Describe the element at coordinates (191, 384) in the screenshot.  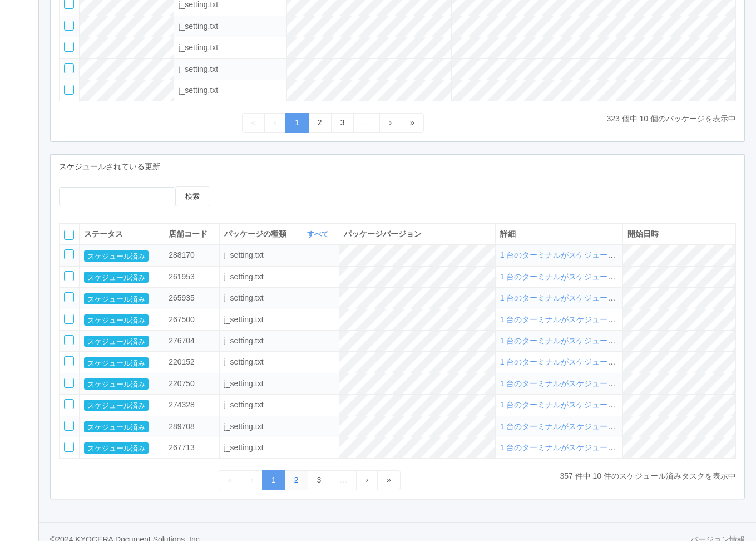
I see `div: 220750` at that location.